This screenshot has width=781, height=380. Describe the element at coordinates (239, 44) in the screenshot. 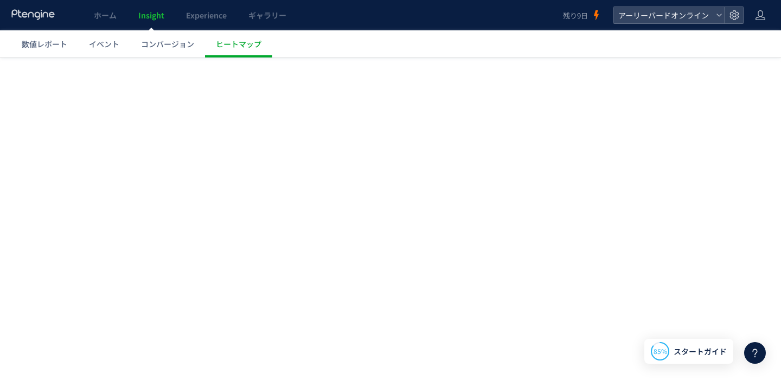

I see `span: ヒートマップ` at that location.